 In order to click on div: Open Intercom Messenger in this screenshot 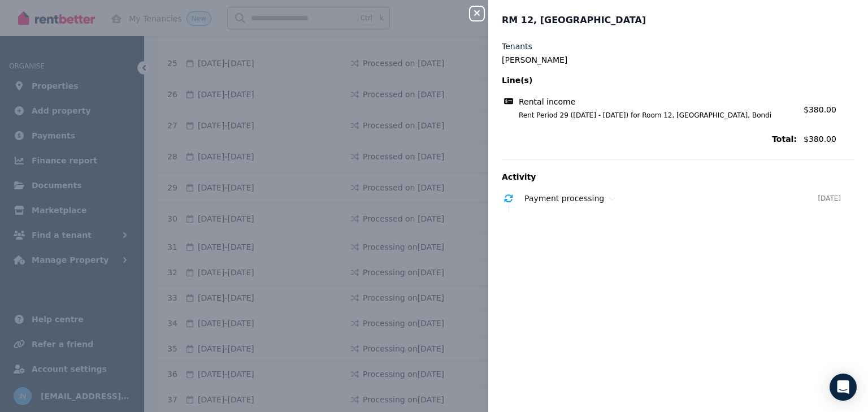, I will do `click(843, 387)`.